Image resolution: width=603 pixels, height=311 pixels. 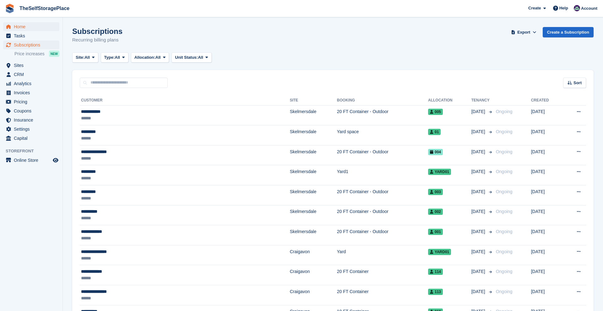 I want to click on span: Account, so click(x=589, y=8).